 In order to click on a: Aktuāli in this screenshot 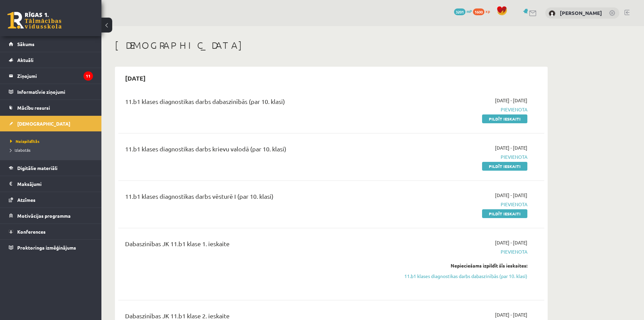, I will do `click(51, 60)`.